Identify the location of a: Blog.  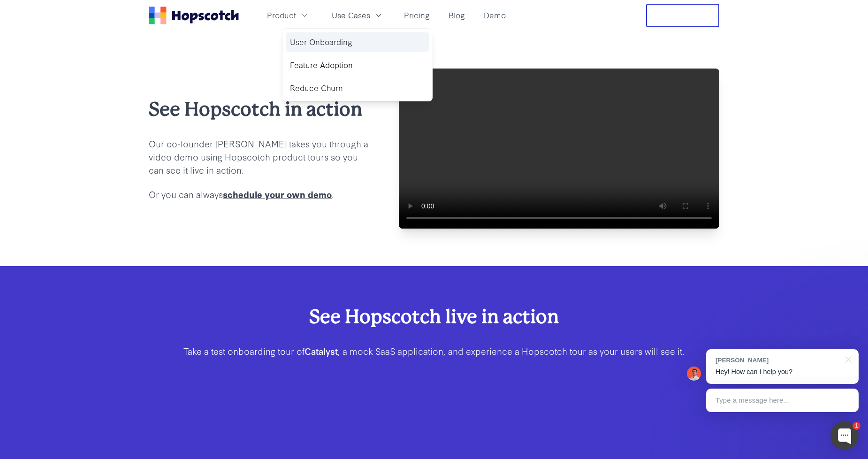
(456, 15).